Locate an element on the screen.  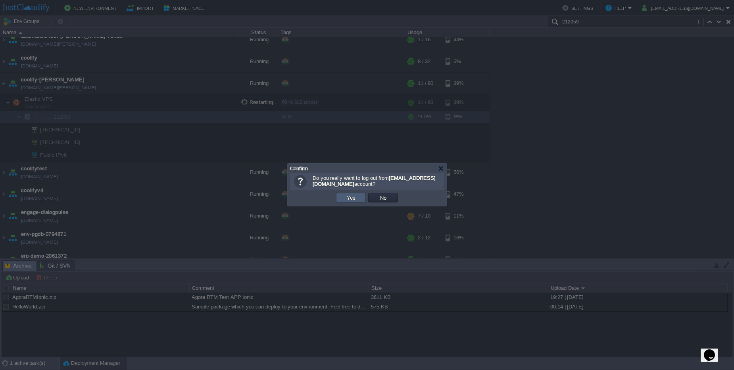
span: Confirm is located at coordinates (299, 168).